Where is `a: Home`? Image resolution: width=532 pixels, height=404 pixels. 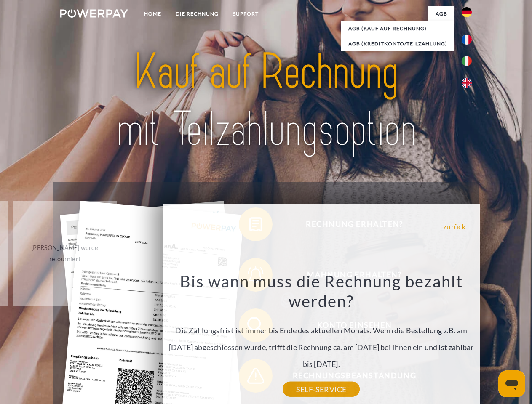
a: Home is located at coordinates (152, 14).